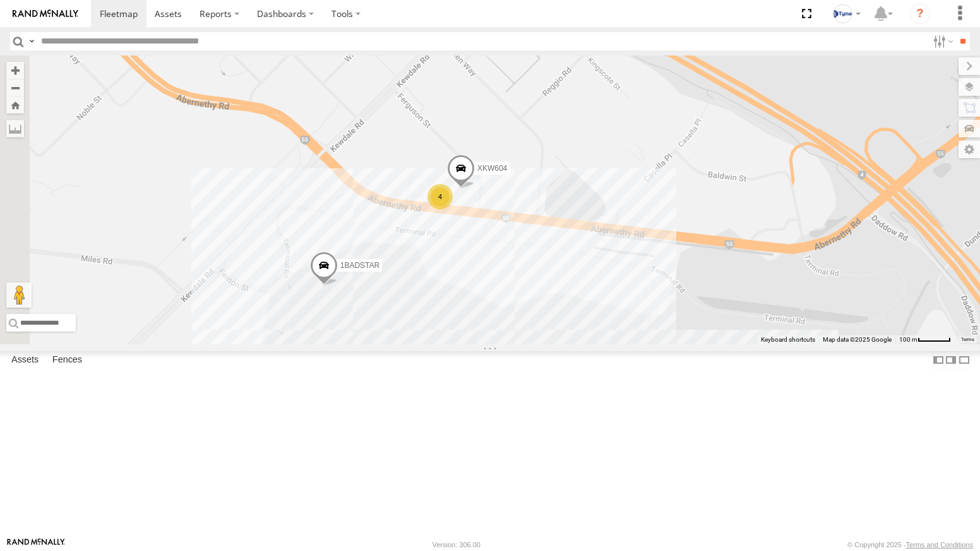 This screenshot has width=980, height=551. What do you see at coordinates (15, 104) in the screenshot?
I see `button: Zoom Home` at bounding box center [15, 104].